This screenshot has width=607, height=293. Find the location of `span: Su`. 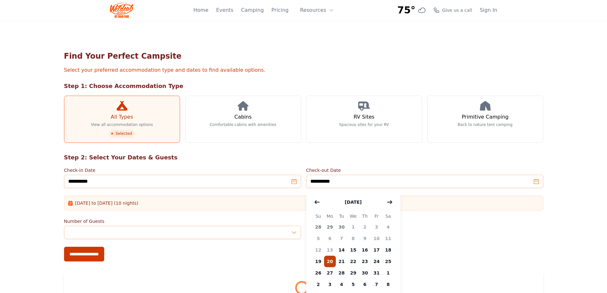

span: Su is located at coordinates (318, 216).